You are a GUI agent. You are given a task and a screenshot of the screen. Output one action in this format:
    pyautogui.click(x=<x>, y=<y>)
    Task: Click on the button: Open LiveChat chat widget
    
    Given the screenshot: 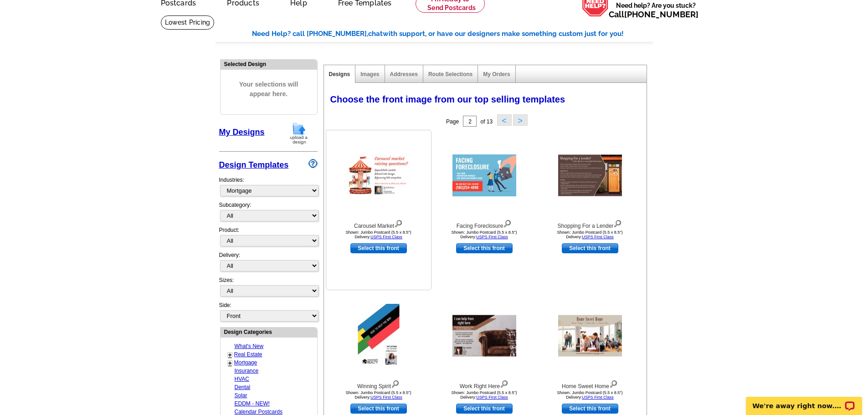 What is the action you would take?
    pyautogui.click(x=110, y=20)
    